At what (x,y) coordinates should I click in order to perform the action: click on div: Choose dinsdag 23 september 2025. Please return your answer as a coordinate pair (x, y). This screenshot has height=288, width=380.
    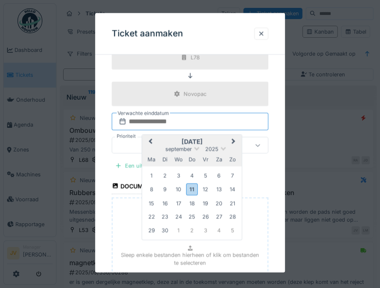
    Looking at the image, I should click on (164, 217).